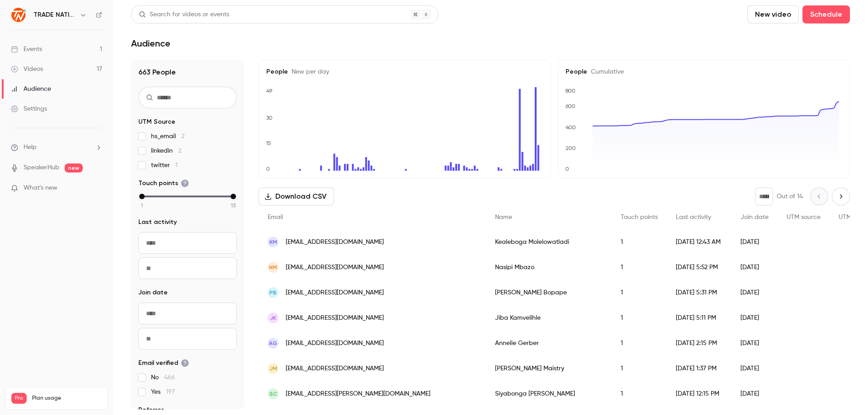  I want to click on span: PB, so click(273, 293).